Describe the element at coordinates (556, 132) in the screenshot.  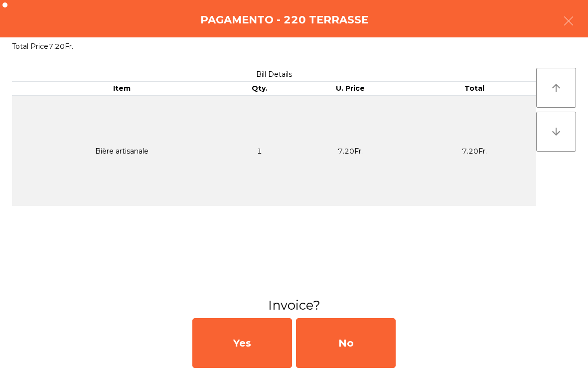
I see `i: arrow_downward` at that location.